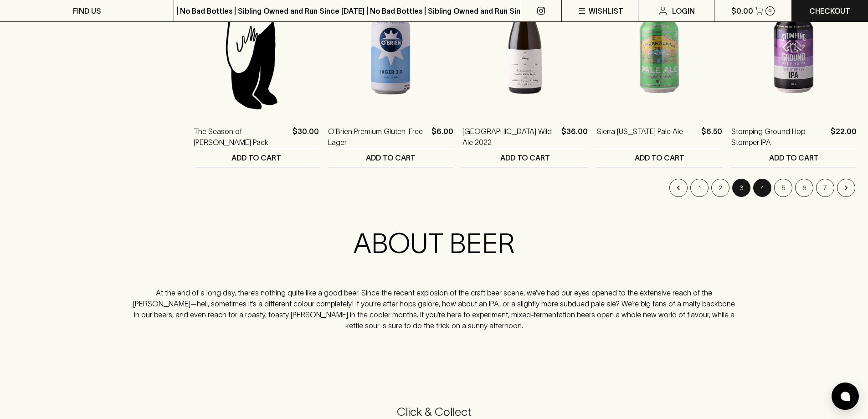 Image resolution: width=868 pixels, height=419 pixels. What do you see at coordinates (770, 11) in the screenshot?
I see `p: 0` at bounding box center [770, 11].